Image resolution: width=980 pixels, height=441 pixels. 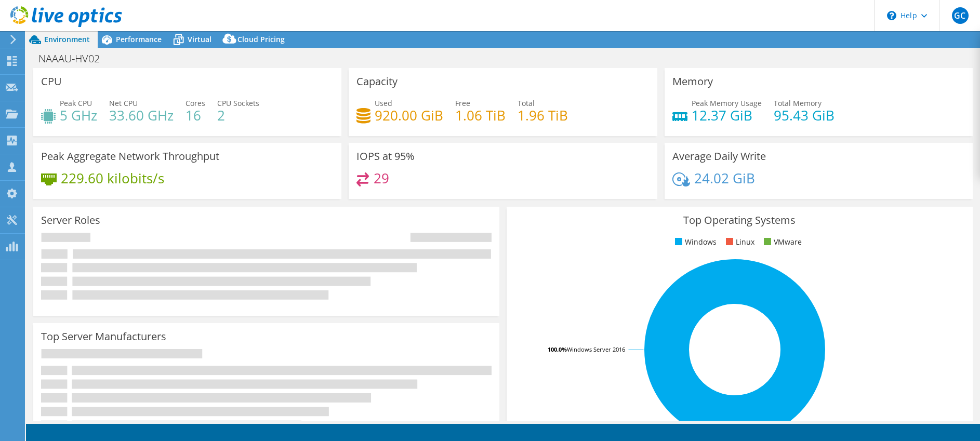 I want to click on span: Environment, so click(x=67, y=39).